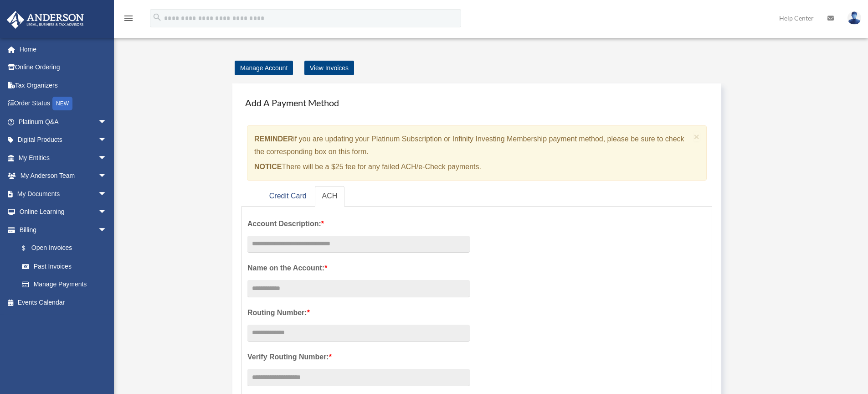 The height and width of the screenshot is (394, 868). I want to click on a: Platinum Q&Aarrow_drop_down, so click(63, 121).